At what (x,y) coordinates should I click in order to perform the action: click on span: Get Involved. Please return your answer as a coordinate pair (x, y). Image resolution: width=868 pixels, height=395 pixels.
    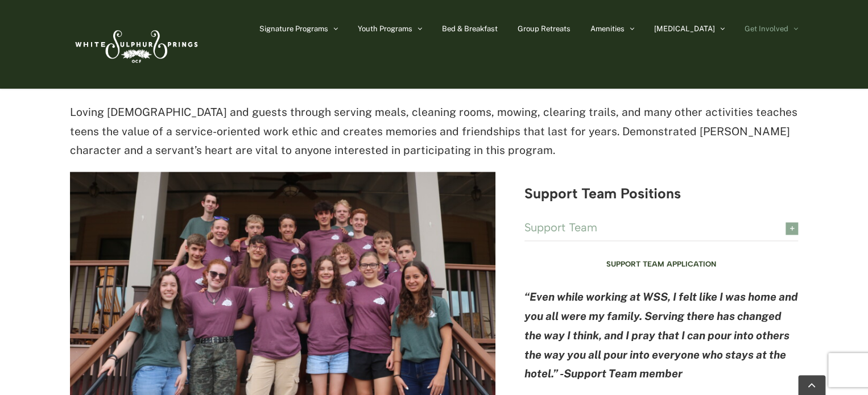
    Looking at the image, I should click on (766, 28).